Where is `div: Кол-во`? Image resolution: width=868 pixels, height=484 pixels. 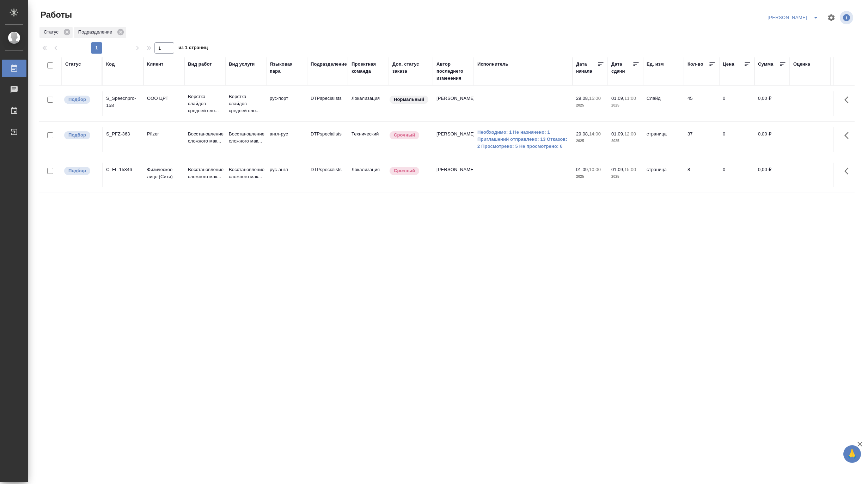
div: Кол-во is located at coordinates (695, 64).